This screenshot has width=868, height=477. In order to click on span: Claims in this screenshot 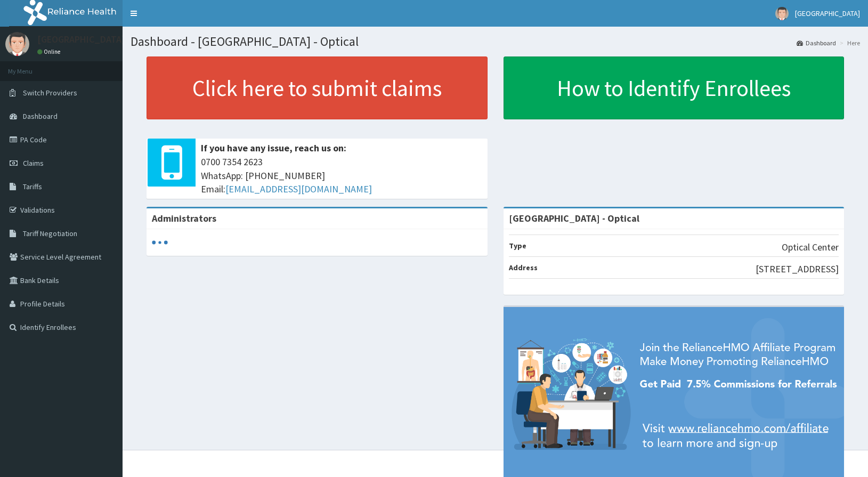, I will do `click(33, 163)`.